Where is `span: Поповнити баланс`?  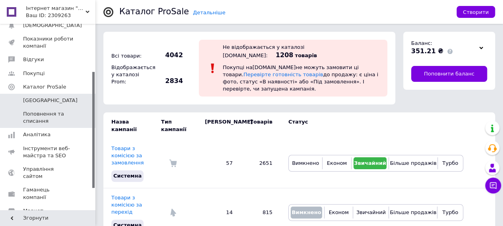 span: Поповнити баланс is located at coordinates (449, 74).